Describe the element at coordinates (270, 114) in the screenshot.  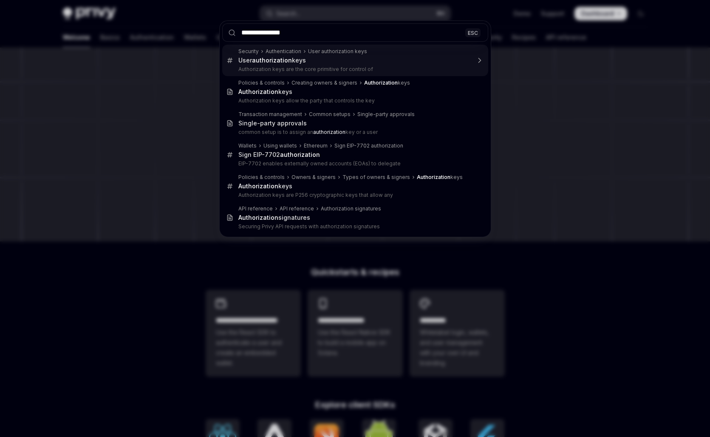
I see `div: Transaction management` at that location.